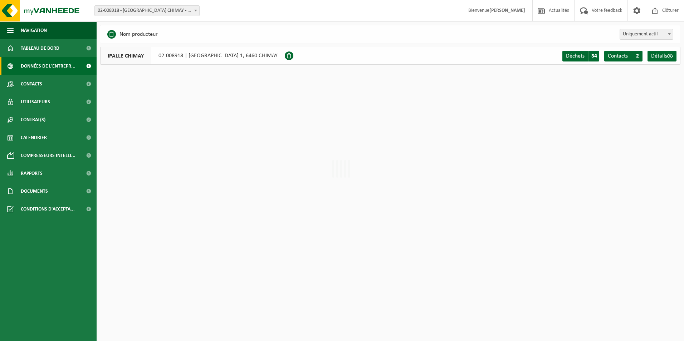  I want to click on span: Navigation, so click(34, 30).